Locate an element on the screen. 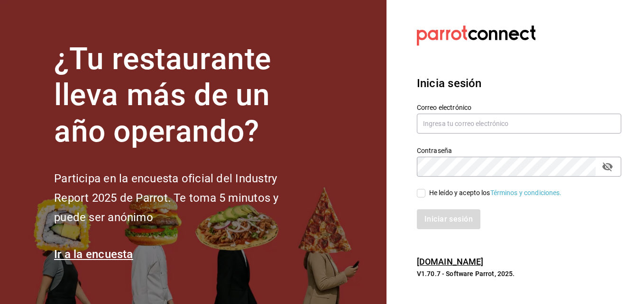 The image size is (644, 304). a: Términos y condiciones. is located at coordinates (526, 193).